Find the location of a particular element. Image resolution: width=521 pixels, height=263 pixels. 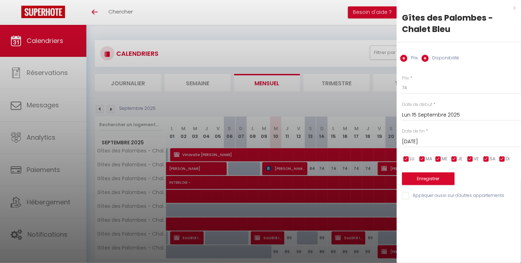

span: JE is located at coordinates (460, 159).